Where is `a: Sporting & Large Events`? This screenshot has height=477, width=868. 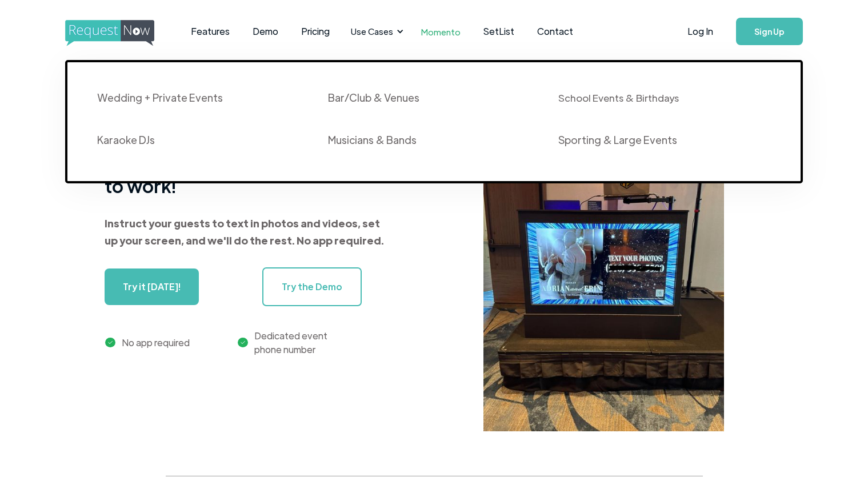
a: Sporting & Large Events is located at coordinates (661, 143).